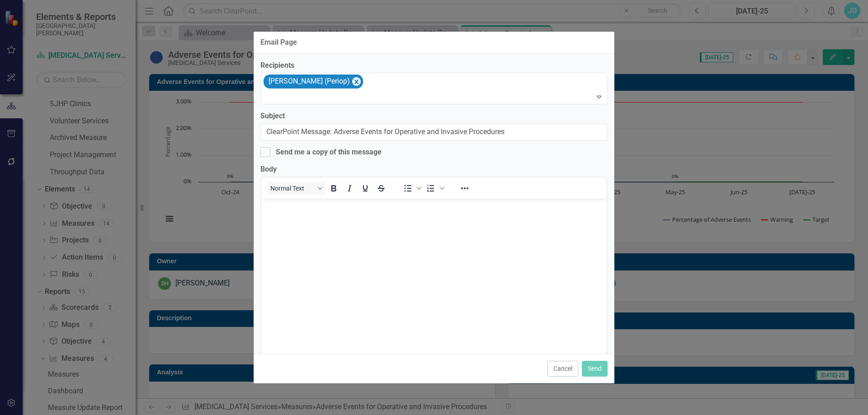 The image size is (868, 415). I want to click on span: Normal Text, so click(292, 189).